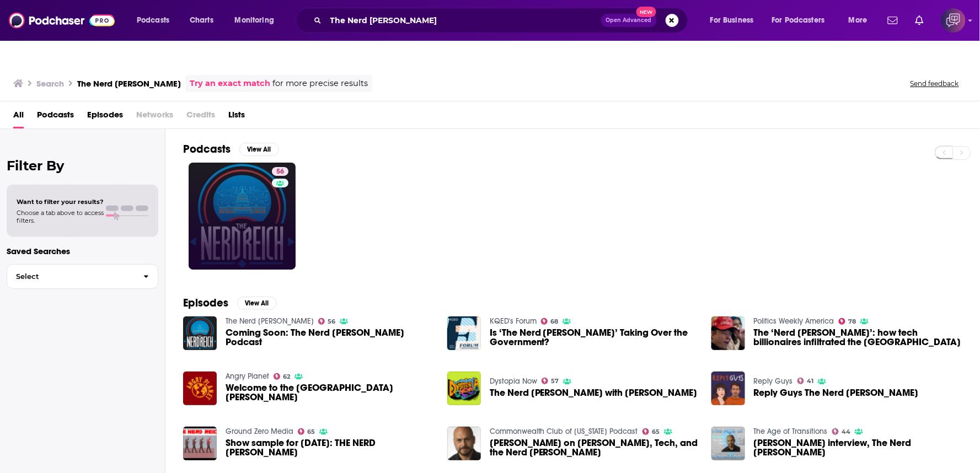 The width and height of the screenshot is (980, 473). I want to click on h2: Episodes, so click(206, 303).